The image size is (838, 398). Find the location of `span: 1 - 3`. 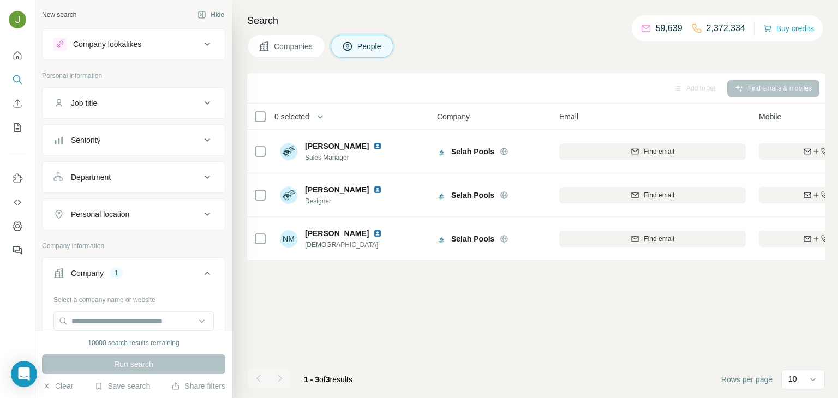

span: 1 - 3 is located at coordinates (311, 380).